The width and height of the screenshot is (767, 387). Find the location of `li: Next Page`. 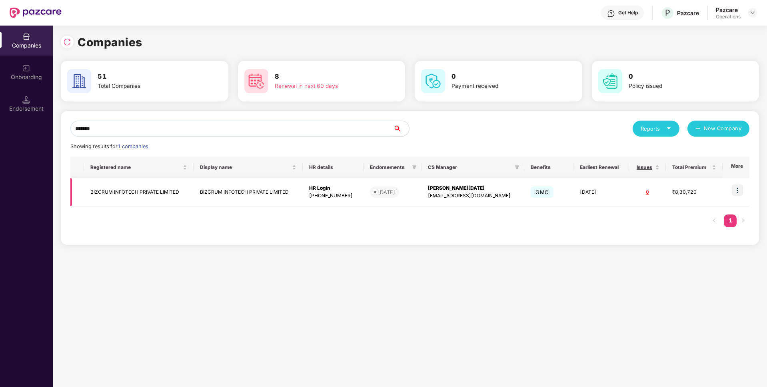

li: Next Page is located at coordinates (743, 221).